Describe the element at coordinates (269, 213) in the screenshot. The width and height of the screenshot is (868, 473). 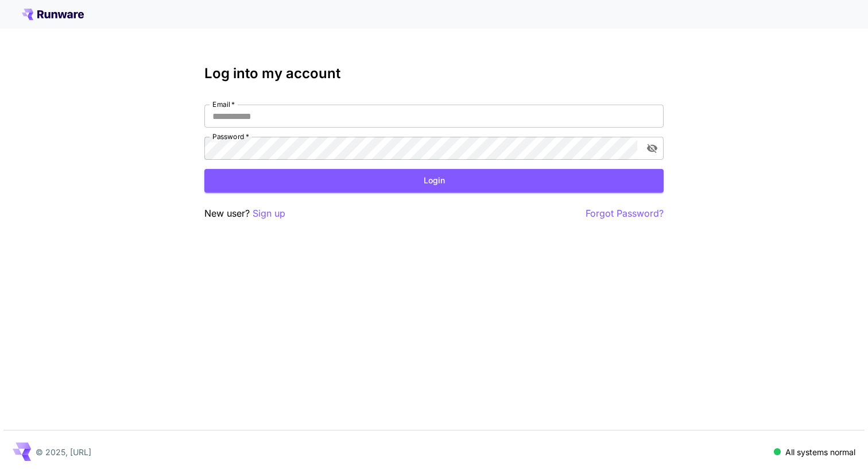
I see `p: Sign up` at that location.